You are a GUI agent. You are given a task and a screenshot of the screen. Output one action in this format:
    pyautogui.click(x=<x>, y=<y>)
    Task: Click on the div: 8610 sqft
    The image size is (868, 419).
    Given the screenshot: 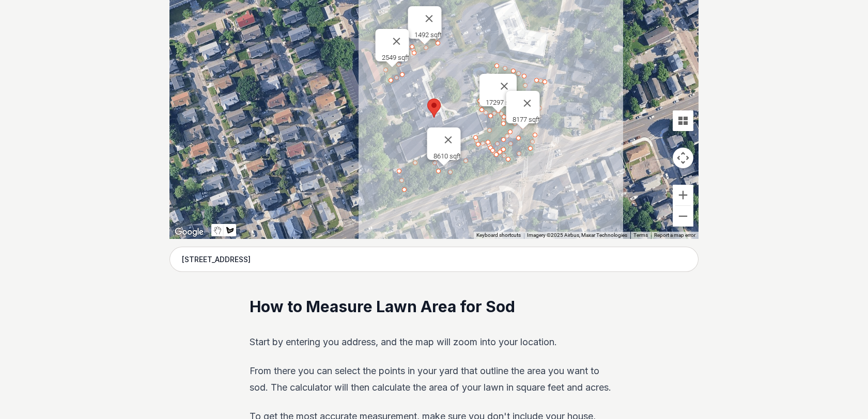 What is the action you would take?
    pyautogui.click(x=447, y=156)
    